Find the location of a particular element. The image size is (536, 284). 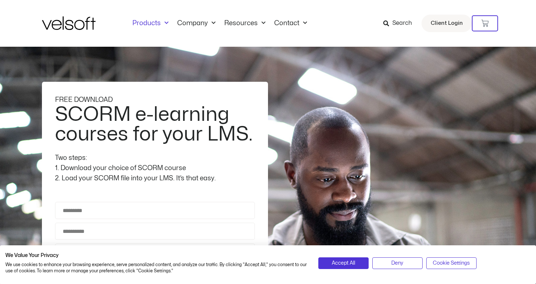

span: Search is located at coordinates (402, 23).